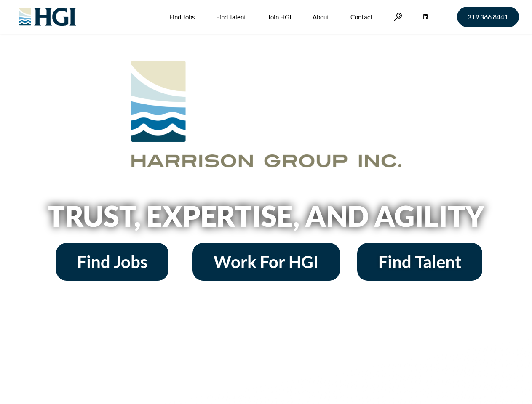 Image resolution: width=532 pixels, height=404 pixels. Describe the element at coordinates (487, 17) in the screenshot. I see `span: 319.366.8441` at that location.